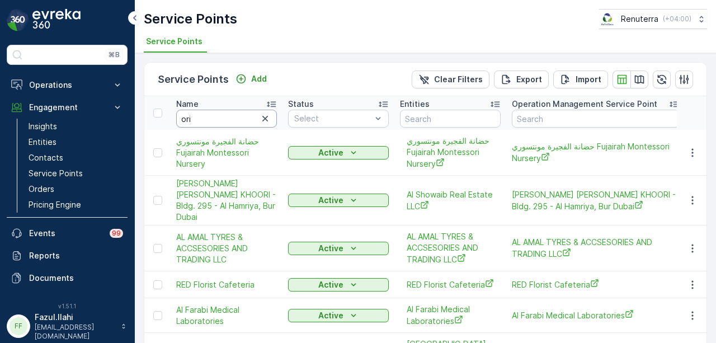  What do you see at coordinates (114, 55) in the screenshot?
I see `p: ⌘B` at bounding box center [114, 55].